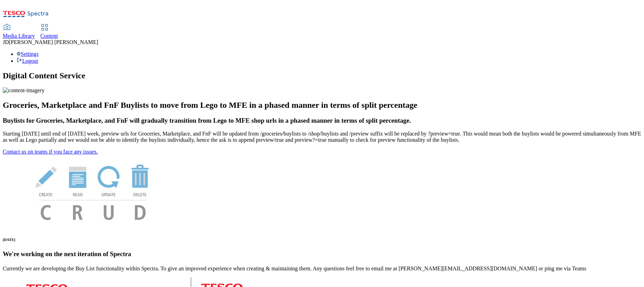 The image size is (644, 287). Describe the element at coordinates (50, 151) in the screenshot. I see `a: Contact us on teams if you face any issues.` at that location.